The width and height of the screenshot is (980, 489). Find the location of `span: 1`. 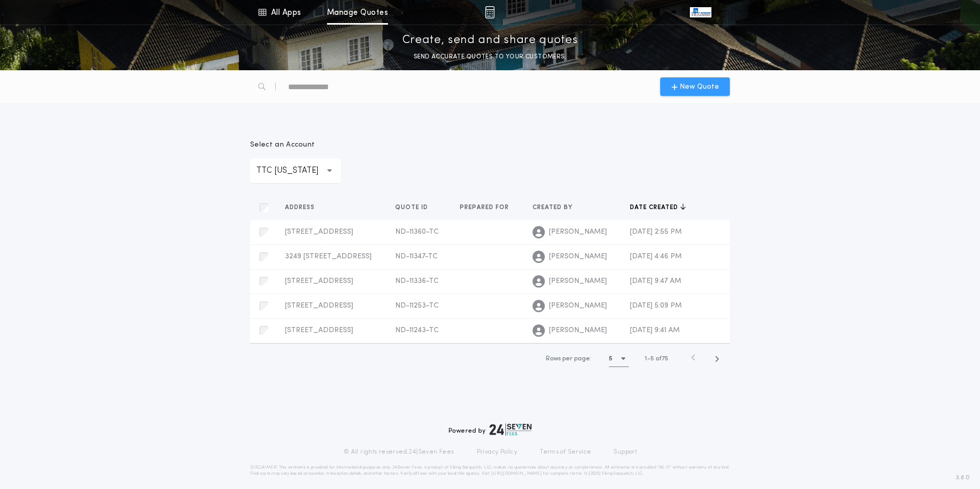

span: 1 is located at coordinates (646, 358).